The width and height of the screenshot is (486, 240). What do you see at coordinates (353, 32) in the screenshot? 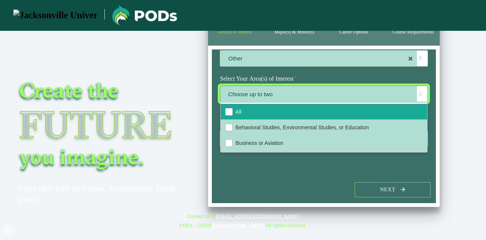
I see `span: Career Options` at bounding box center [353, 32].